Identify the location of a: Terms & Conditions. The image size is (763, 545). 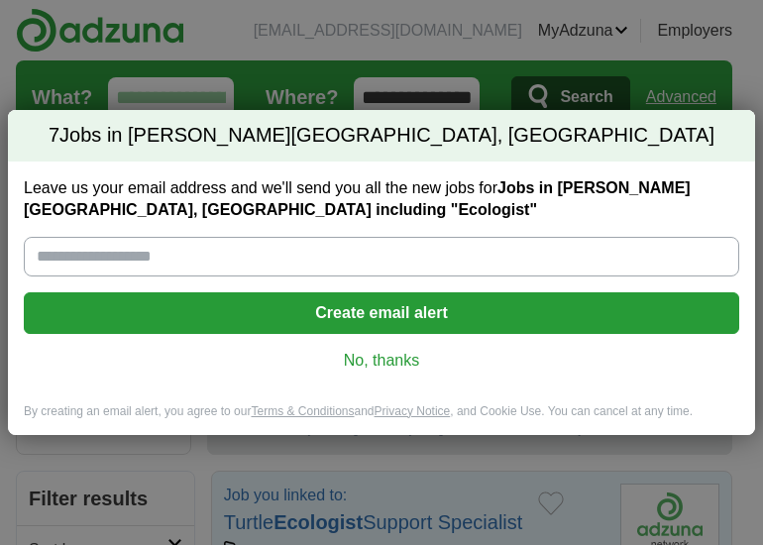
(302, 411).